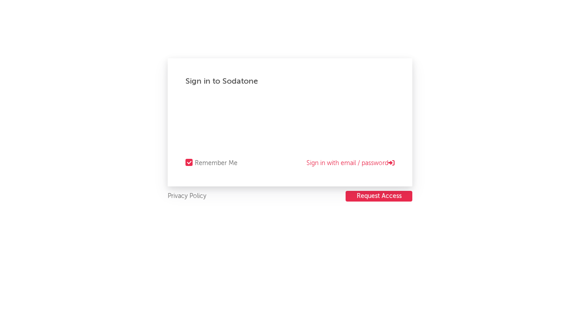  I want to click on div: Sign in to Sodatone, so click(290, 81).